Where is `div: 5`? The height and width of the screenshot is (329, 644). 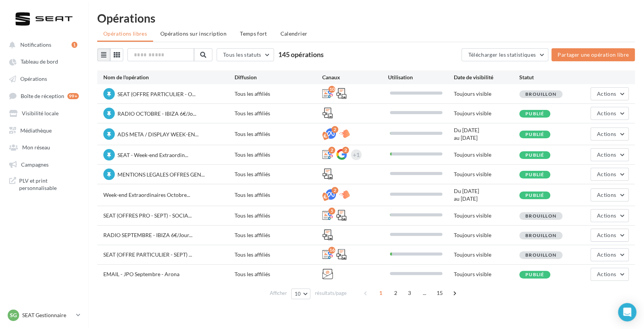 div: 5 is located at coordinates (331, 211).